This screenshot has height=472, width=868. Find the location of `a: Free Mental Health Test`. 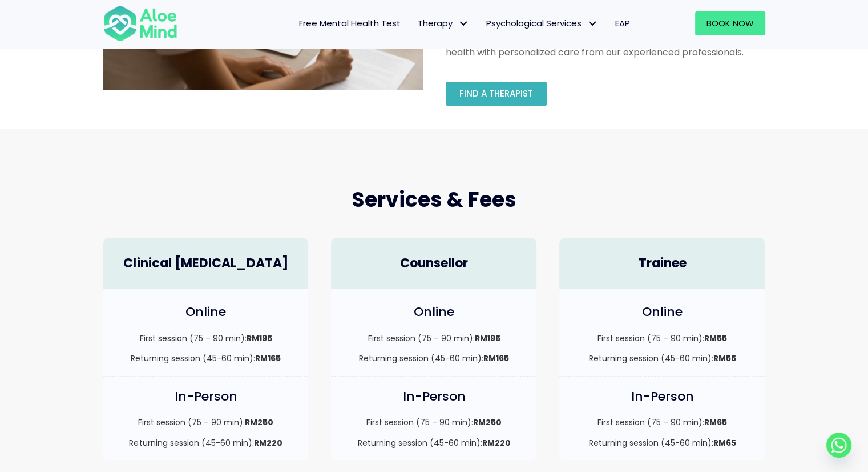

a: Free Mental Health Test is located at coordinates (350, 23).